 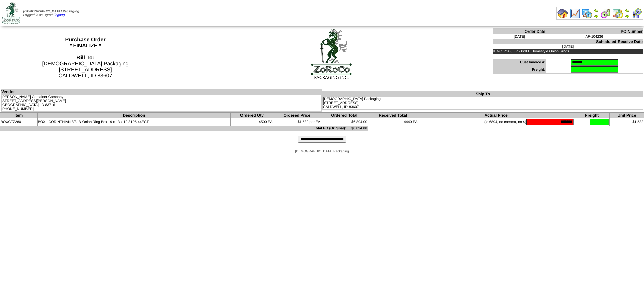 I want to click on img: calendarinout.gif, so click(x=618, y=13).